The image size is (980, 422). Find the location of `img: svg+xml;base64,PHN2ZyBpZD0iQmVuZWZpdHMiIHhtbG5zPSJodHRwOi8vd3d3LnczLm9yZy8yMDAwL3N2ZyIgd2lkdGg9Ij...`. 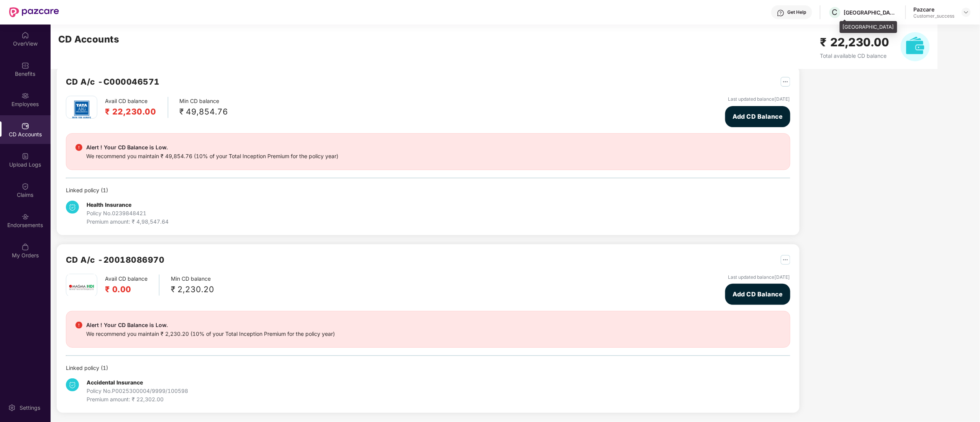

img: svg+xml;base64,PHN2ZyBpZD0iQmVuZWZpdHMiIHhtbG5zPSJodHRwOi8vd3d3LnczLm9yZy8yMDAwL3N2ZyIgd2lkdGg9Ij... is located at coordinates (25, 66).